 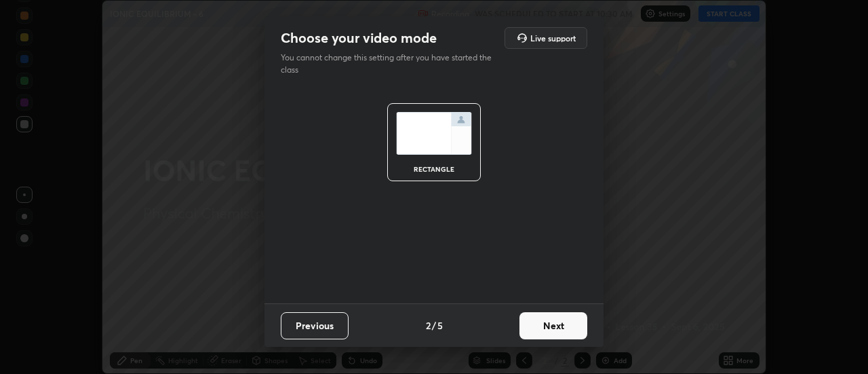 I want to click on h2: Choose your video mode, so click(x=359, y=38).